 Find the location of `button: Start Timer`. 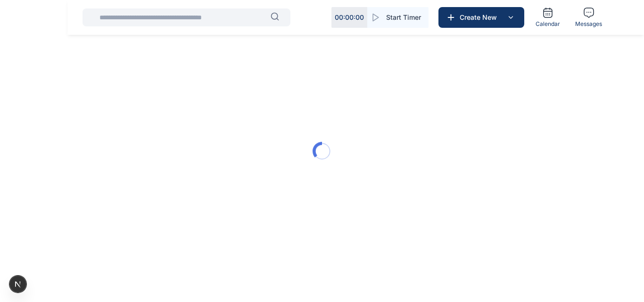

button: Start Timer is located at coordinates (398, 17).